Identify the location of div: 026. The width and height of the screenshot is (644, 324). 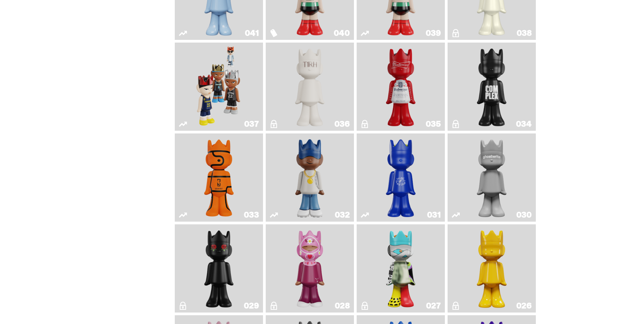
(524, 306).